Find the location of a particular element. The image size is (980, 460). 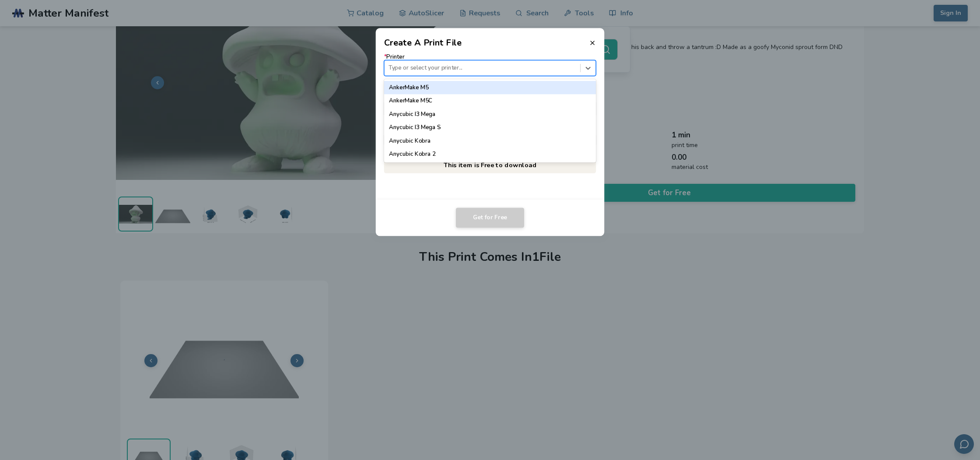

div: Anycubic Kobra 2 Max is located at coordinates (490, 168).